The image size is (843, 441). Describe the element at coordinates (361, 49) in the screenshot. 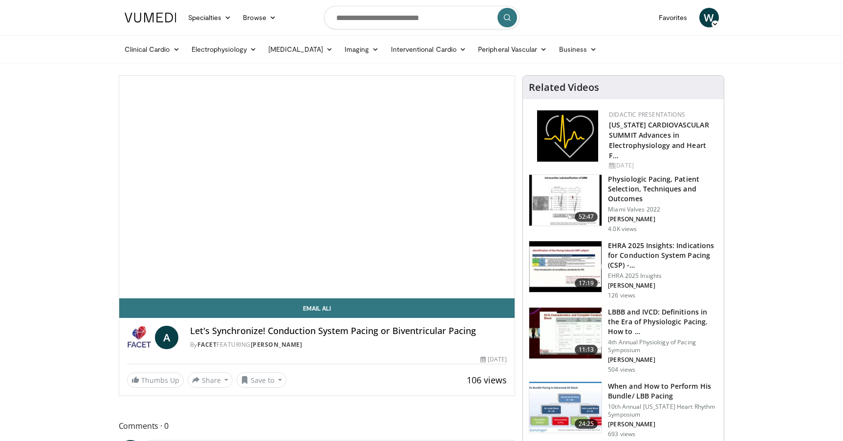

I see `a: Imaging` at that location.